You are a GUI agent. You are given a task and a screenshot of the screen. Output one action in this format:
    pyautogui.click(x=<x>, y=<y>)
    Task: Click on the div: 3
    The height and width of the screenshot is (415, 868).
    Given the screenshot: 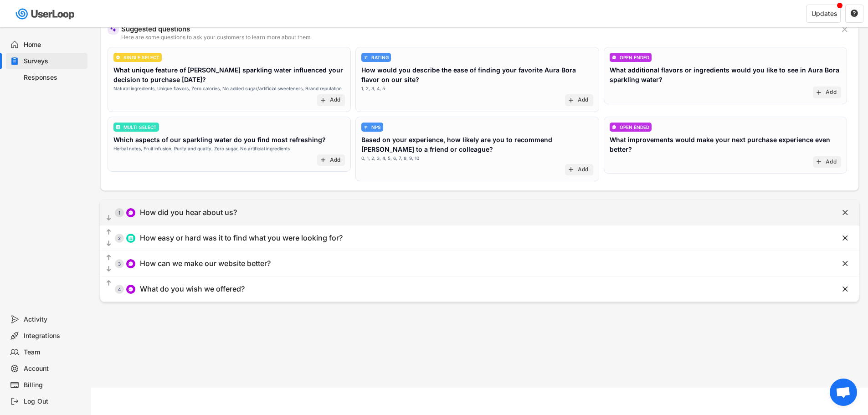 What is the action you would take?
    pyautogui.click(x=119, y=264)
    